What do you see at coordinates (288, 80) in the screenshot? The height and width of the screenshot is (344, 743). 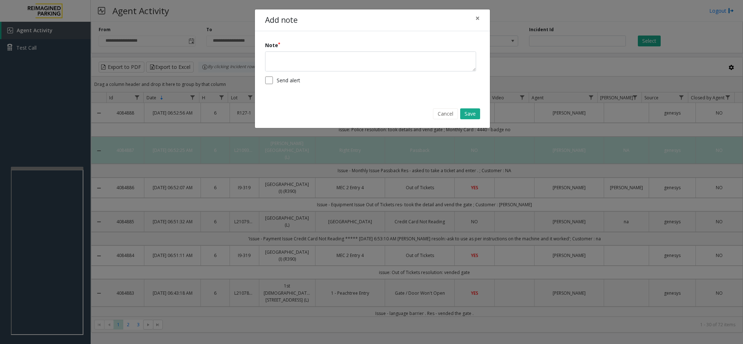 I see `label: Send alert` at bounding box center [288, 80].